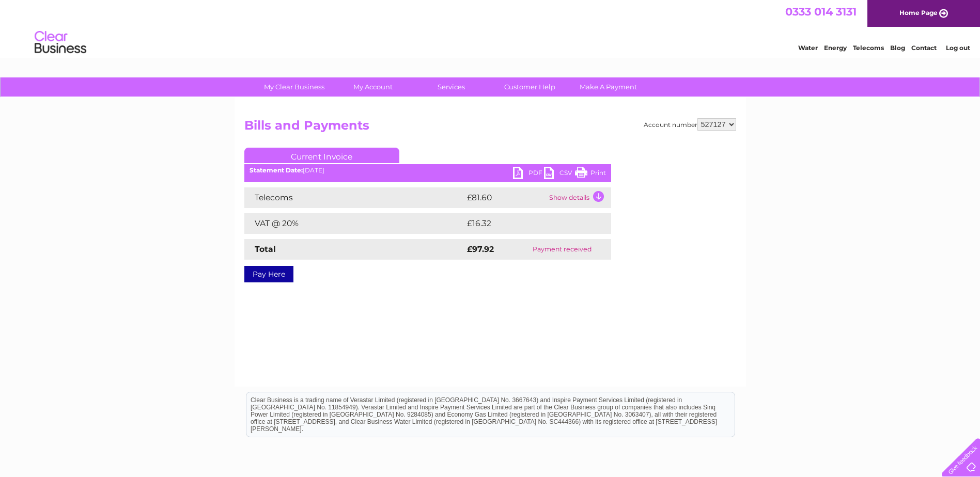 Image resolution: width=980 pixels, height=477 pixels. I want to click on span: 0333 014 3131, so click(821, 11).